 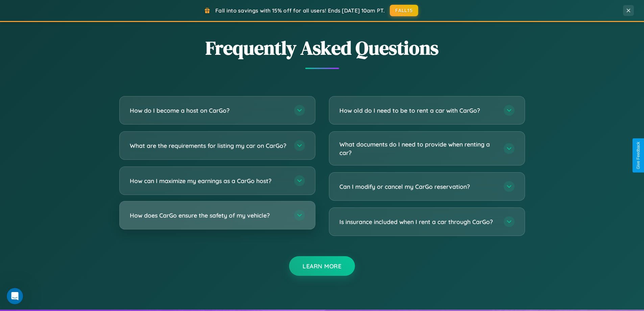 What do you see at coordinates (322, 266) in the screenshot?
I see `button: Learn More` at bounding box center [322, 266].